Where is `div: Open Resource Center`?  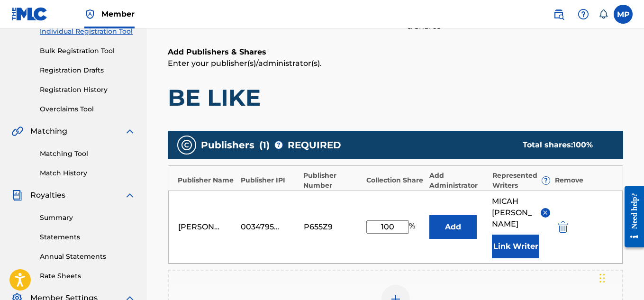 div: Open Resource Center is located at coordinates (17, 38).